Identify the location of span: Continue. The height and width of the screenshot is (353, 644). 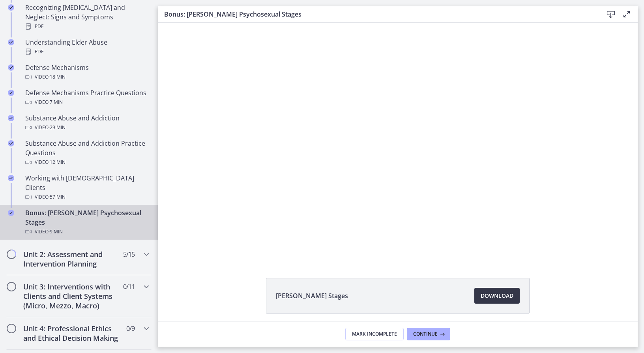
(425, 334).